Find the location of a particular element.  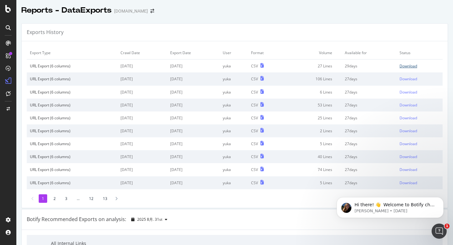

div: Botify Recommended Exports on analysis: is located at coordinates (76, 219).